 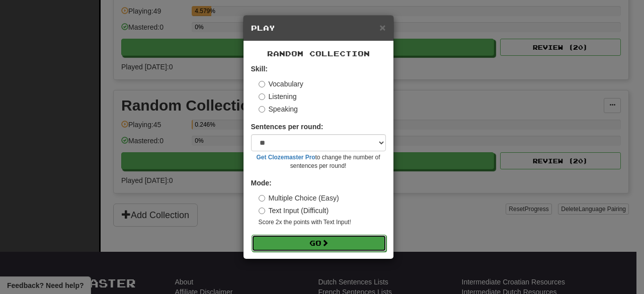 What do you see at coordinates (261, 109) in the screenshot?
I see `input: Speaking` at bounding box center [261, 109].